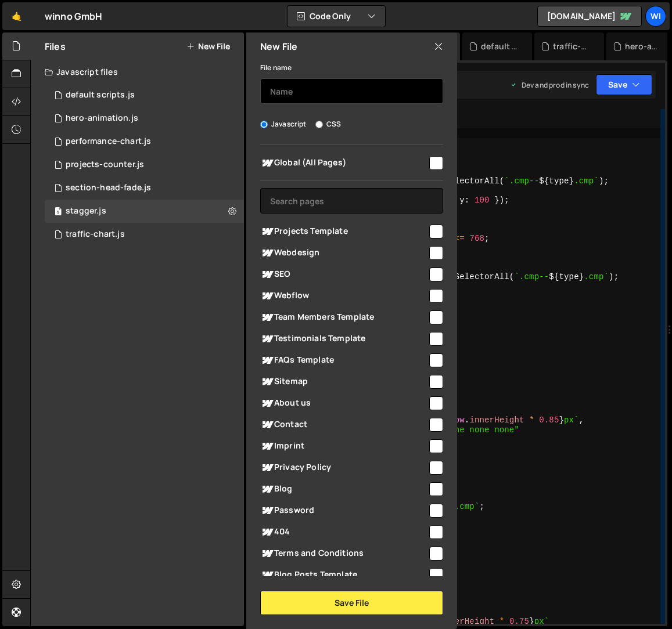 The width and height of the screenshot is (672, 629). I want to click on span: Blog, so click(344, 489).